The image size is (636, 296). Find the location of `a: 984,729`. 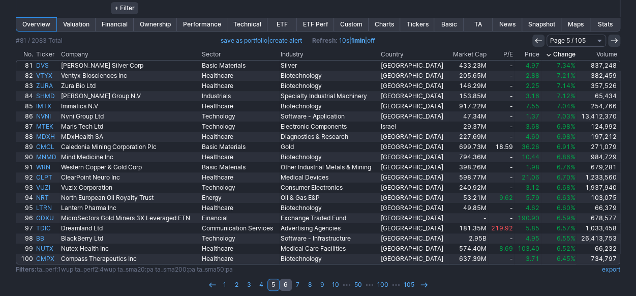

a: 984,729 is located at coordinates (598, 157).